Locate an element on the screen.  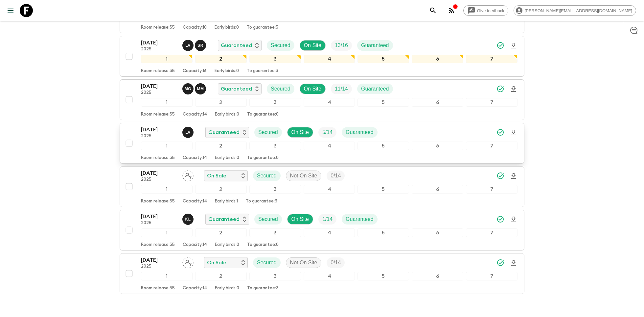
p: Not On Site is located at coordinates (304, 263).